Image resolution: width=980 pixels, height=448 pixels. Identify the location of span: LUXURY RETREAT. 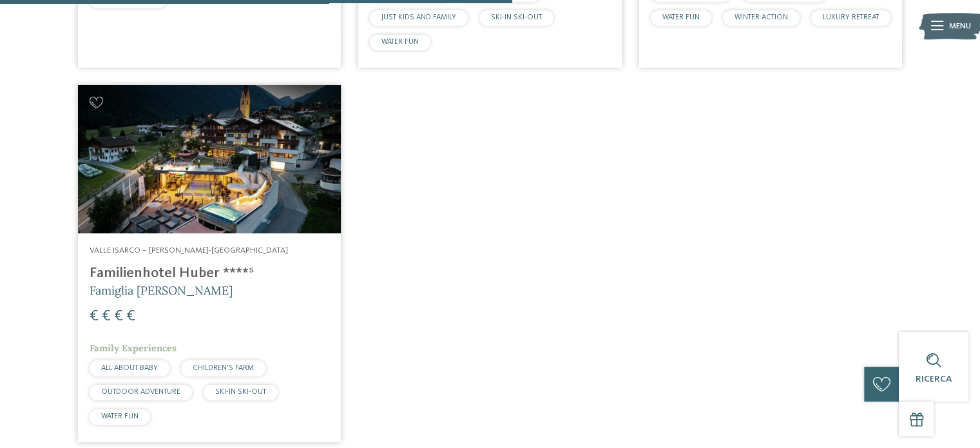
(850, 18).